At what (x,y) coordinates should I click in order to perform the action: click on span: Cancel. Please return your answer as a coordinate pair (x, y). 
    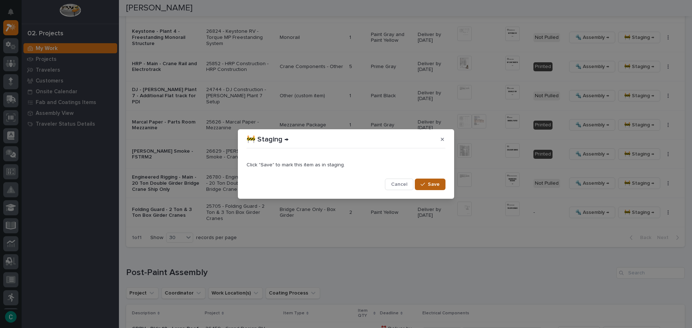
    Looking at the image, I should click on (399, 185).